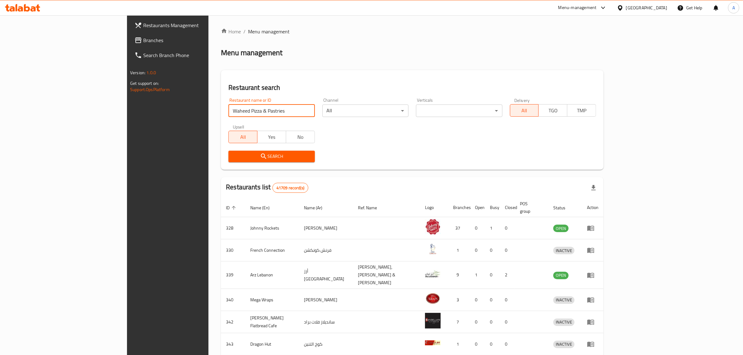 Image resolution: width=743 pixels, height=355 pixels. What do you see at coordinates (508, 208) in the screenshot?
I see `th: Closed` at bounding box center [508, 208].